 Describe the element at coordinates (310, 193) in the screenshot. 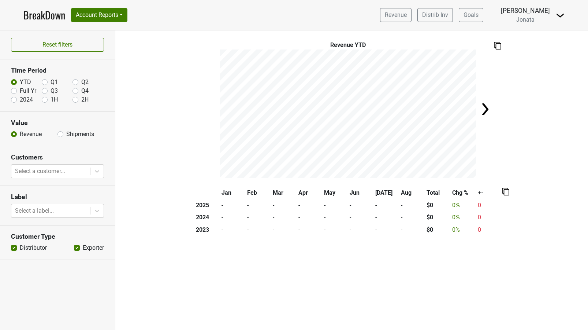

I see `th: Apr` at that location.